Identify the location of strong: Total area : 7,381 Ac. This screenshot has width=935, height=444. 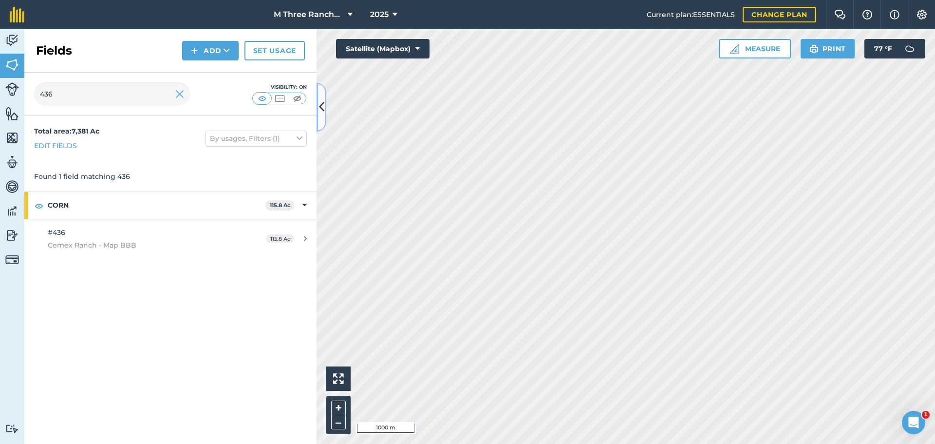
(67, 131).